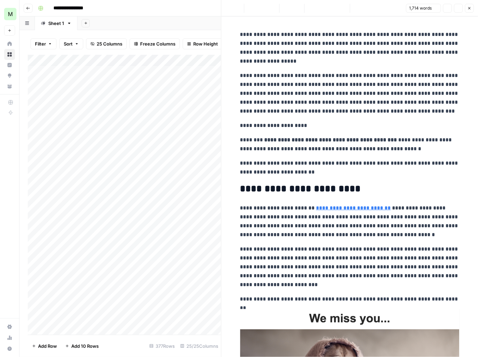  What do you see at coordinates (424, 8) in the screenshot?
I see `button: 1,714 words` at bounding box center [424, 8].